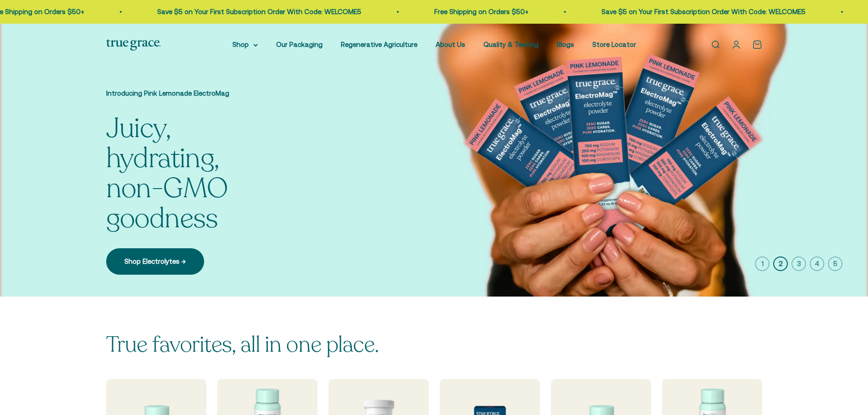 This screenshot has height=415, width=868. Describe the element at coordinates (155, 262) in the screenshot. I see `a: Shop Electrolytes →` at that location.